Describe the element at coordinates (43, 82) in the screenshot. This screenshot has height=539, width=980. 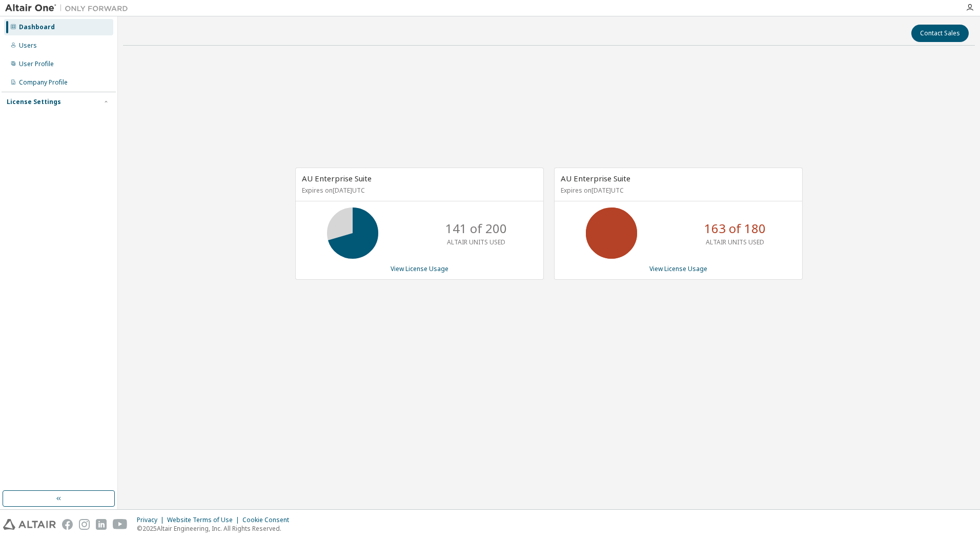
I see `div: Company Profile` at that location.